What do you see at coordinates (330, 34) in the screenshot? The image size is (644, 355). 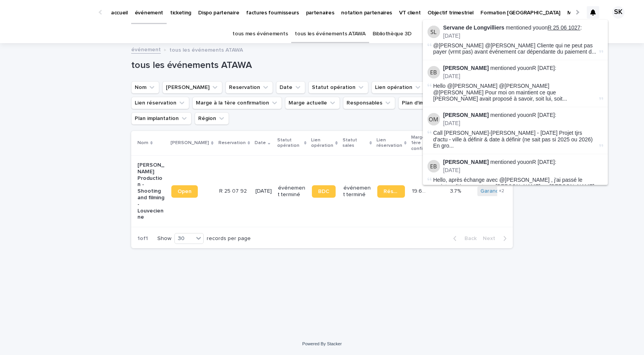 I see `a: tous les événements ATAWA` at bounding box center [330, 34].